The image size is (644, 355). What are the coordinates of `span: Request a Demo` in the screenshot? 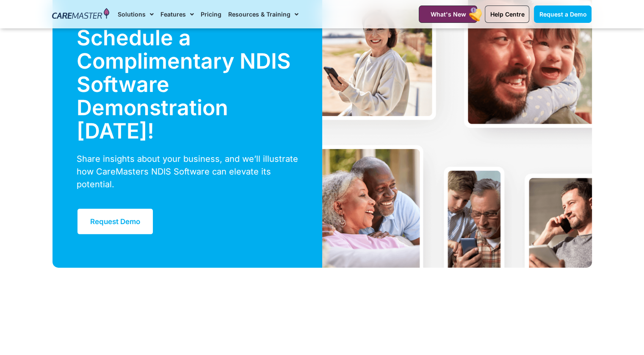 It's located at (563, 14).